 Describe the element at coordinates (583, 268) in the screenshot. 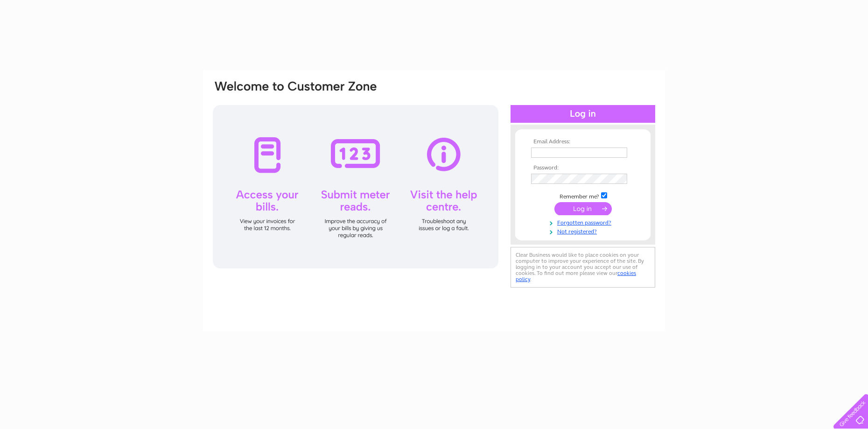

I see `div: Clear Business would like to place cookies on your computer to improve your experience of the sit...` at that location.